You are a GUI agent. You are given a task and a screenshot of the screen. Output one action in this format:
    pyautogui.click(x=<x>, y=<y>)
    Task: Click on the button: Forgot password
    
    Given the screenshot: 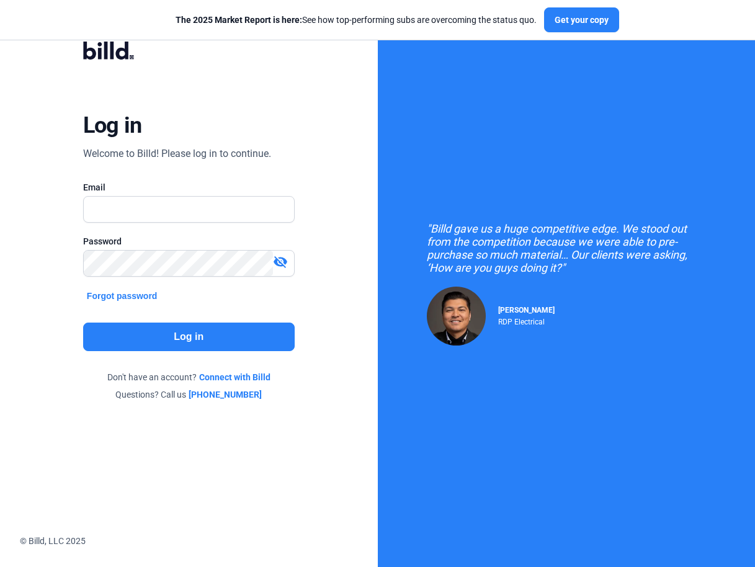 What is the action you would take?
    pyautogui.click(x=122, y=296)
    